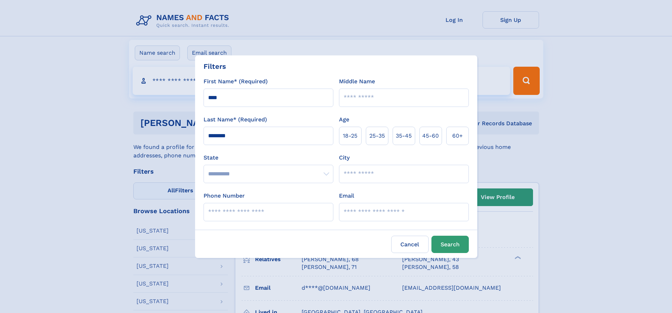 The image size is (672, 313). What do you see at coordinates (431, 136) in the screenshot?
I see `span: 45‑60` at bounding box center [431, 136].